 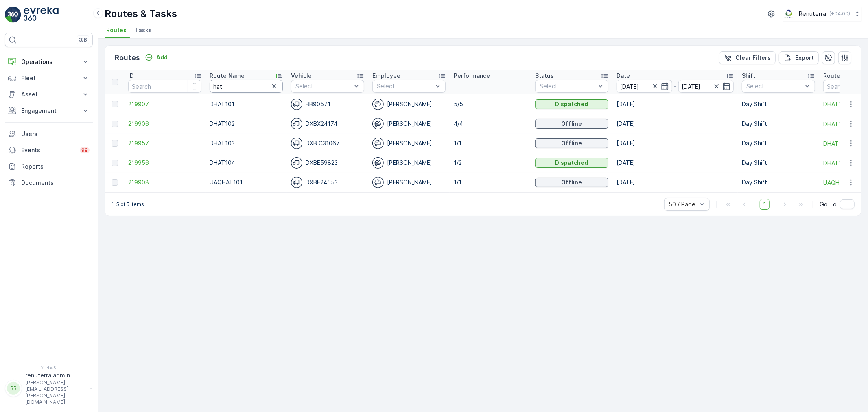 I want to click on span: 1, so click(x=765, y=204).